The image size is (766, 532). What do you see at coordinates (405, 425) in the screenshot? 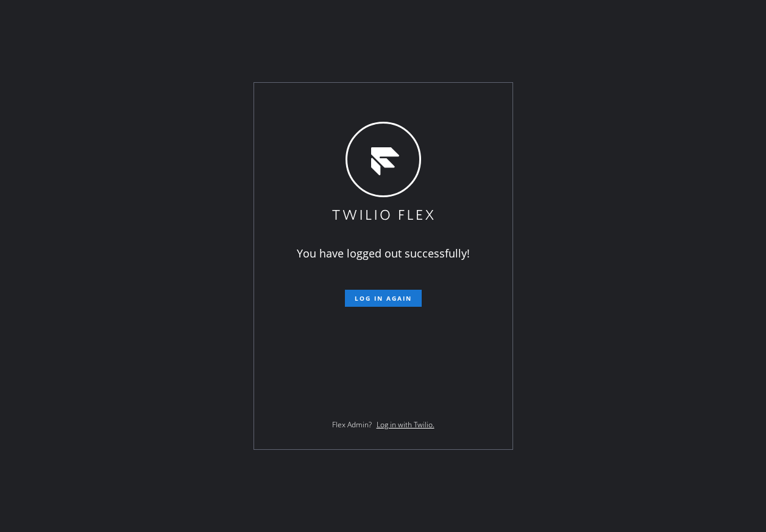
I see `span: Log in with Twilio.` at bounding box center [405, 425].